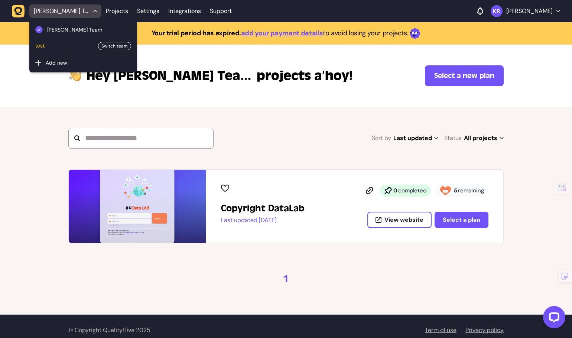  I want to click on span: Select a plan, so click(461, 219).